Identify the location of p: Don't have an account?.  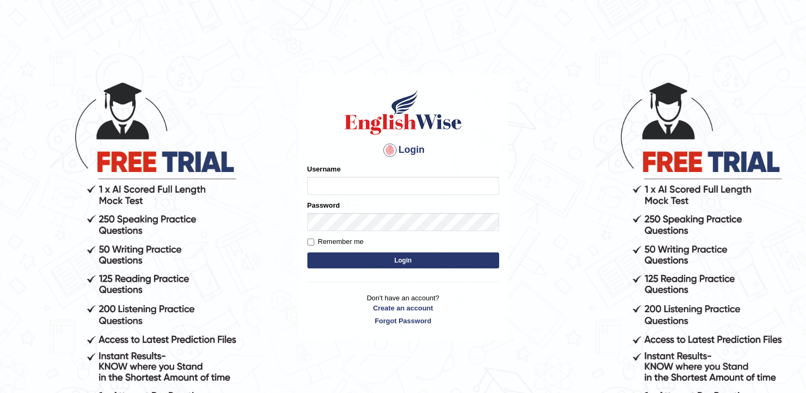
(403, 309).